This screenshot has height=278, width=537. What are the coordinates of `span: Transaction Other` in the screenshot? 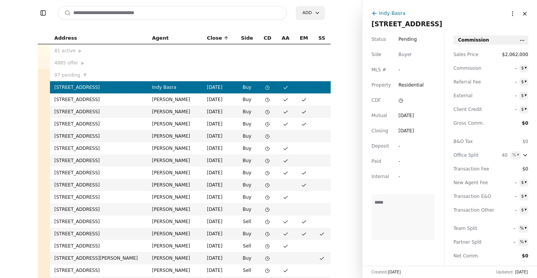 It's located at (471, 210).